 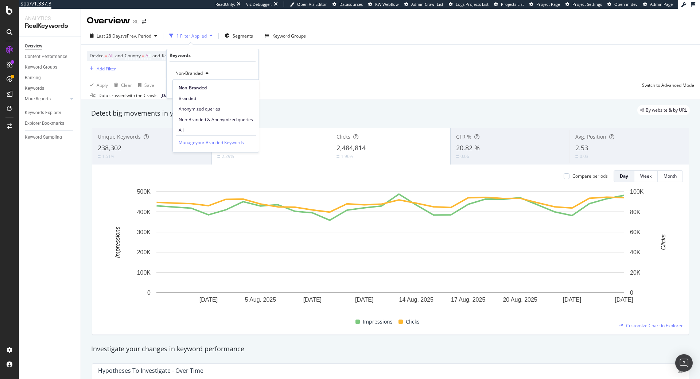 What do you see at coordinates (211, 142) in the screenshot?
I see `div: Manage your Branded Keywords` at bounding box center [211, 142].